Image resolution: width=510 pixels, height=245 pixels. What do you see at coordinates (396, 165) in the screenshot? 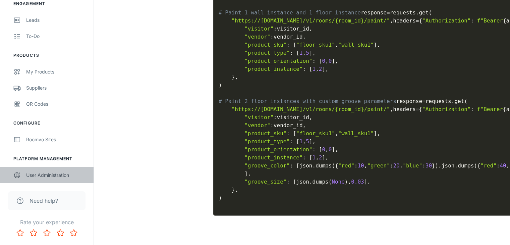
I see `span: 20` at bounding box center [396, 165].